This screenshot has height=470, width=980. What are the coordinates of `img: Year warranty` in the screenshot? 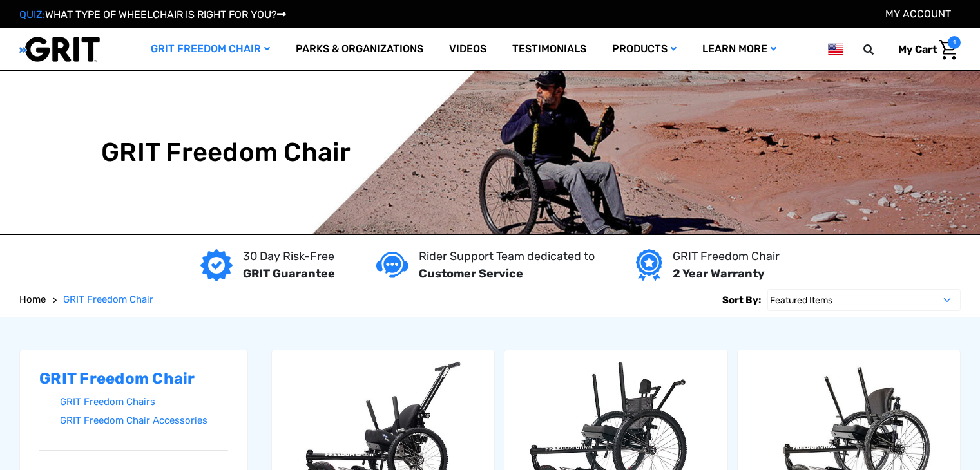 It's located at (649, 265).